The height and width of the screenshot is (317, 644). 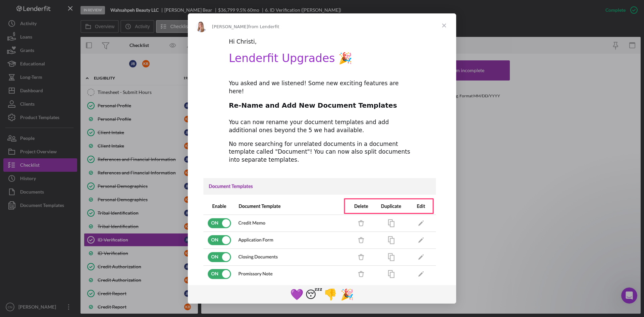 What do you see at coordinates (314, 295) in the screenshot?
I see `span: sleeping reaction` at bounding box center [314, 295].